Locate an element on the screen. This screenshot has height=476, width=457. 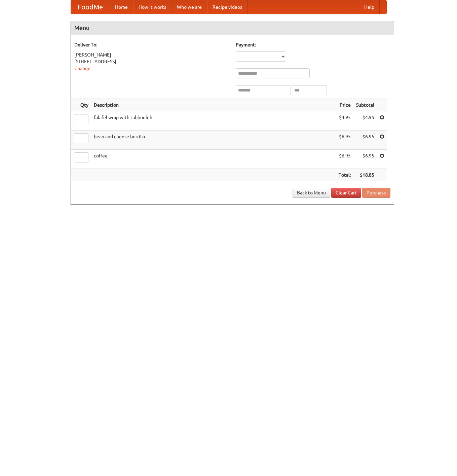
a: FoodMe is located at coordinates (90, 7).